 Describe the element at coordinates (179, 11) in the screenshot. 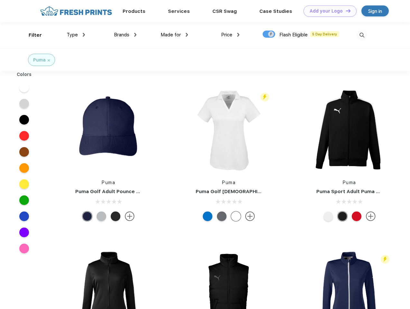

I see `a: Services` at that location.